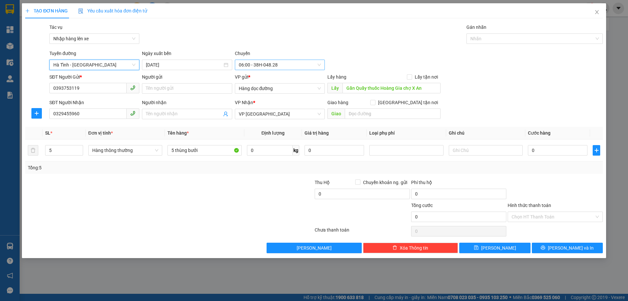  Describe the element at coordinates (597, 12) in the screenshot. I see `span: close` at that location.